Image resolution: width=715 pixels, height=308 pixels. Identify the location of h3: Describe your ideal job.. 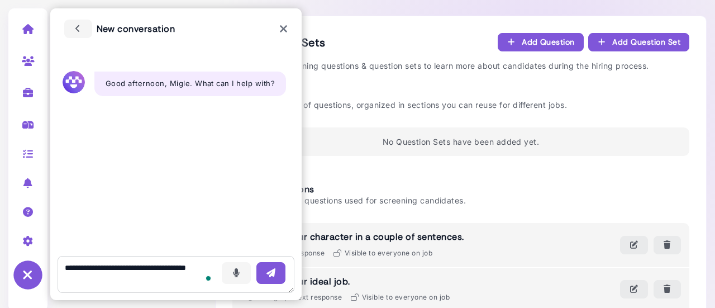
(345, 281).